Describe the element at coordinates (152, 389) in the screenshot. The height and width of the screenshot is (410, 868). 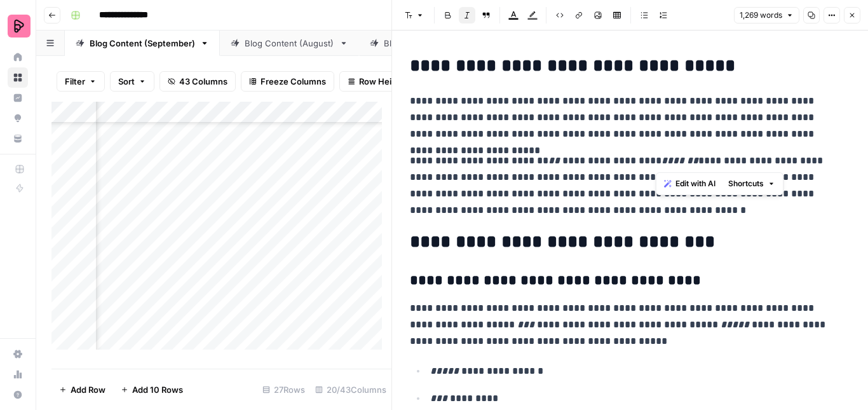
I see `button: Add 10 Rows` at that location.